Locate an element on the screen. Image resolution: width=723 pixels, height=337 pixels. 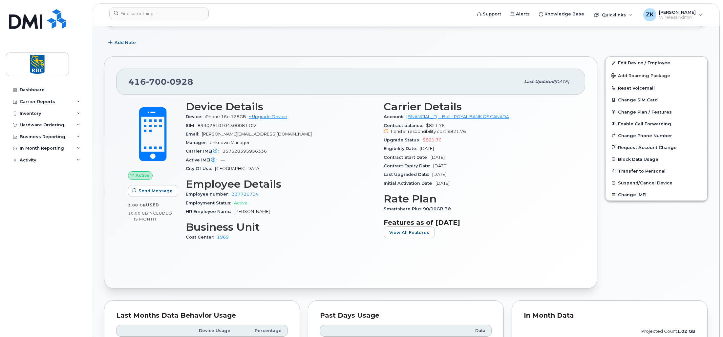
span: Quicklinks is located at coordinates (613, 15).